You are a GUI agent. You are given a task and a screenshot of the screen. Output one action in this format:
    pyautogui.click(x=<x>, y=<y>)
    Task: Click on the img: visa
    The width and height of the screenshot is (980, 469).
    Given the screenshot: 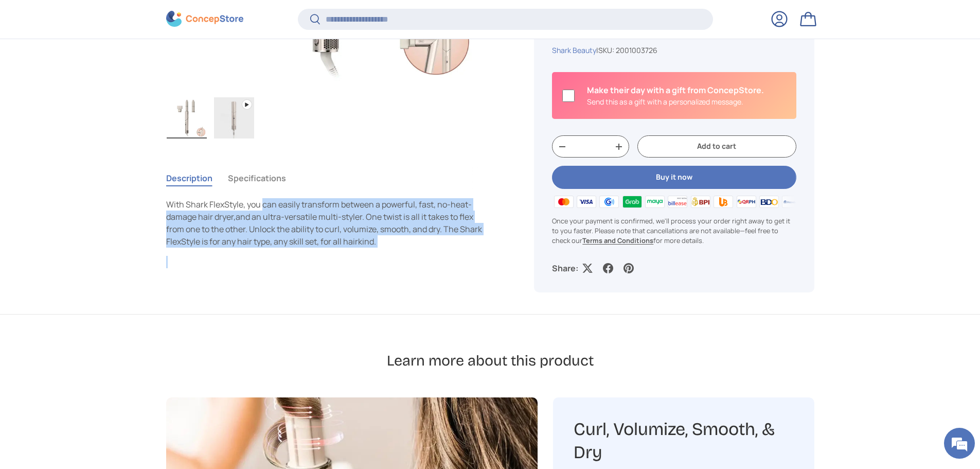 What is the action you would take?
    pyautogui.click(x=586, y=202)
    